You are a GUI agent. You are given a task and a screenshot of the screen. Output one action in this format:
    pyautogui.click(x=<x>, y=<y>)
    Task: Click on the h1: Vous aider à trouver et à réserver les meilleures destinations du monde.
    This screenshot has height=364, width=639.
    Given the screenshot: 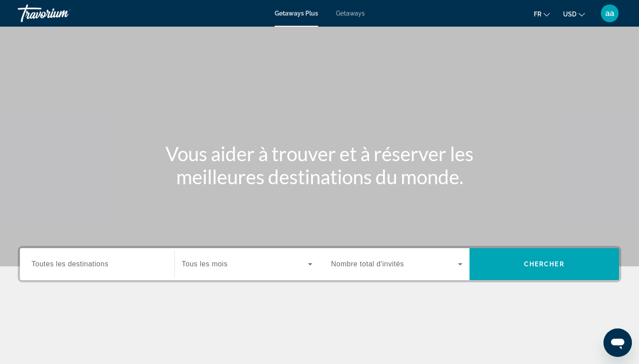 What is the action you would take?
    pyautogui.click(x=320, y=165)
    